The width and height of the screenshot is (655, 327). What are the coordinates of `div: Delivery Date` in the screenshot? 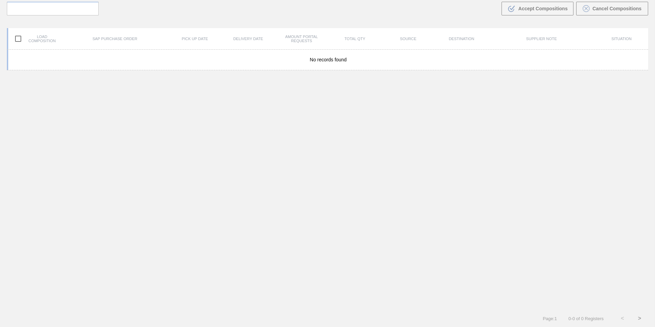 It's located at (248, 39).